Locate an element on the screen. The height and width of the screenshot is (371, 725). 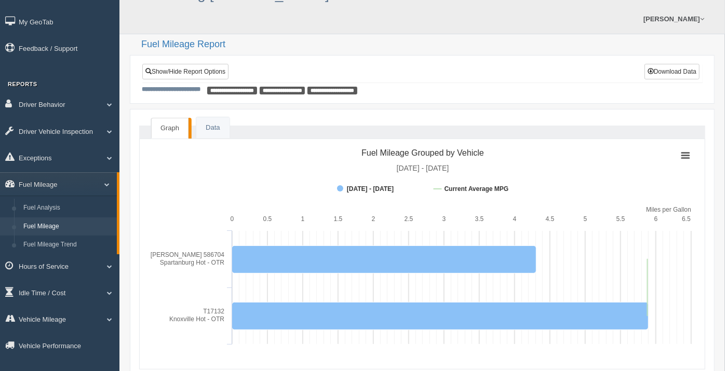
text: 0.5 is located at coordinates (268, 219).